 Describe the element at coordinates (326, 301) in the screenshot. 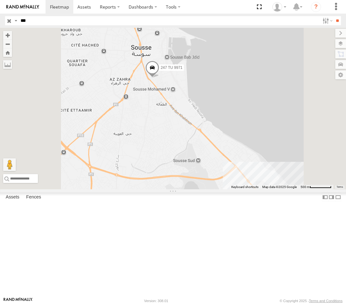

I see `a: Terms and Conditions` at that location.